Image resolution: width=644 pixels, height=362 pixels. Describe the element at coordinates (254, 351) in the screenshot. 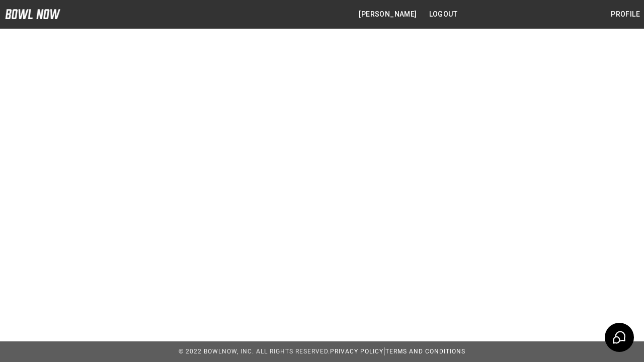

I see `span: © 2022 BowlNow, Inc. All Rights Reserved.` at that location.